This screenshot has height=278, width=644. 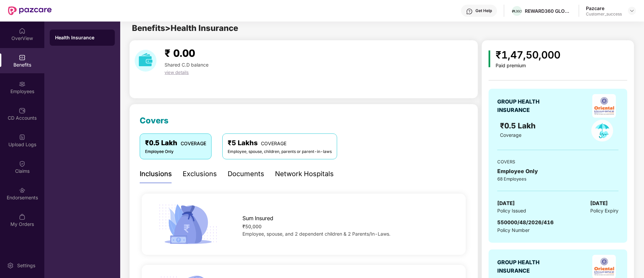 What do you see at coordinates (246, 174) in the screenshot?
I see `div: Documents` at bounding box center [246, 174].